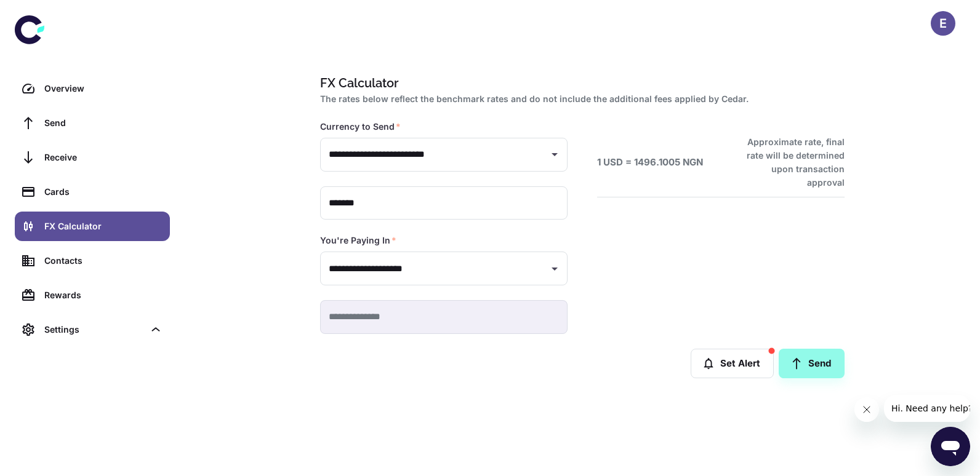 The width and height of the screenshot is (980, 476). What do you see at coordinates (92, 89) in the screenshot?
I see `a: Overview` at bounding box center [92, 89].